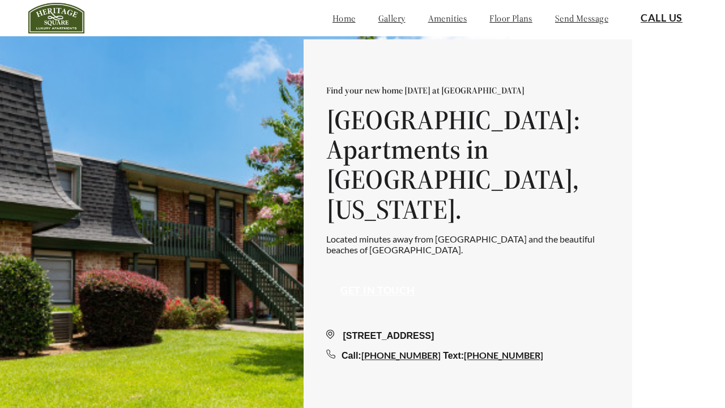  I want to click on a: Call Us, so click(661, 18).